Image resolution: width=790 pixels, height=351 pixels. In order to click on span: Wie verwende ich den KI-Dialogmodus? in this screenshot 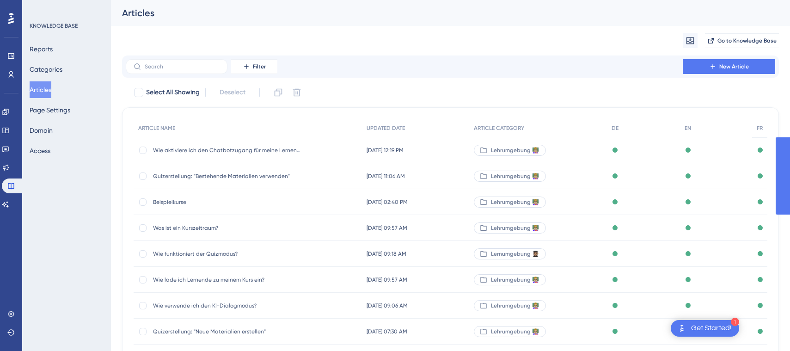, I will do `click(227, 306)`.